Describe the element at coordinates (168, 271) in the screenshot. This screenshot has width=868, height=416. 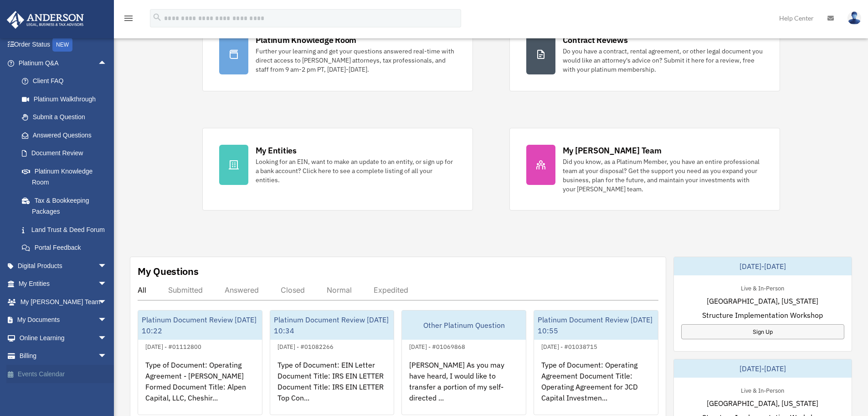
I see `div: My Questions` at that location.